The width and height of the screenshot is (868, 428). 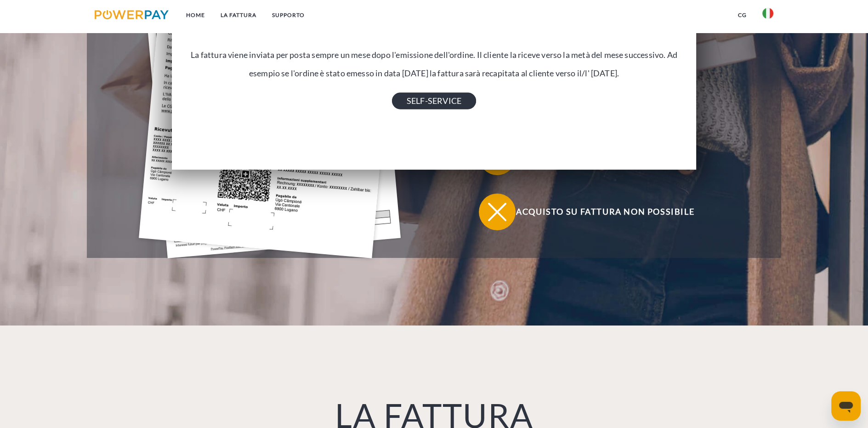 I want to click on img: qb_close.svg, so click(x=497, y=212).